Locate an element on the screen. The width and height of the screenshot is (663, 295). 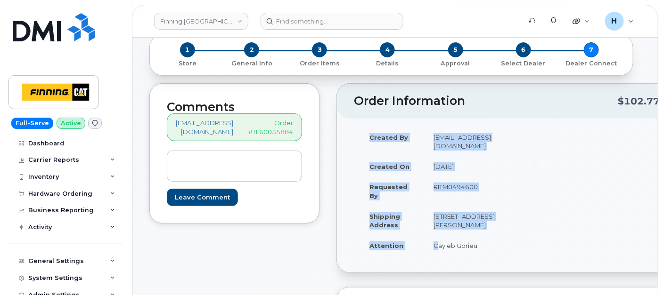
a: 4 Details is located at coordinates (387, 62).